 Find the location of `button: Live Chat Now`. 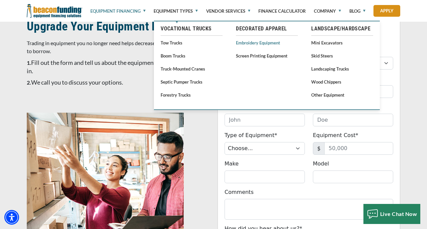

button: Live Chat Now is located at coordinates (392, 214).